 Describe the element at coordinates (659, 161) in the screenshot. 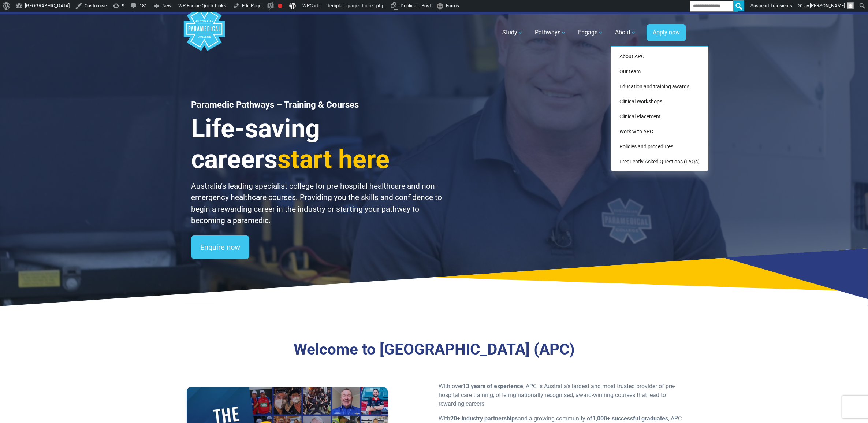

I see `a: Frequently Asked Questions (FAQs)` at that location.